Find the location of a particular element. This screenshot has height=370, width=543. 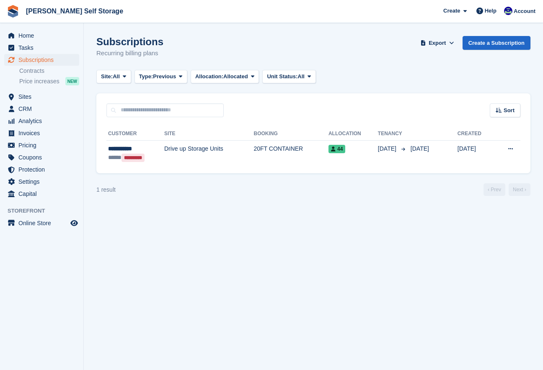

button: Type: Previous is located at coordinates (161, 77).